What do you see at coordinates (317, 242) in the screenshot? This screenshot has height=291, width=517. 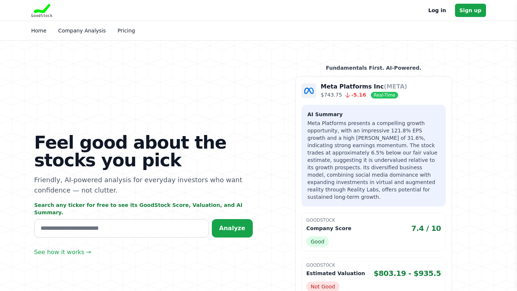 I see `span: Good` at bounding box center [317, 242].